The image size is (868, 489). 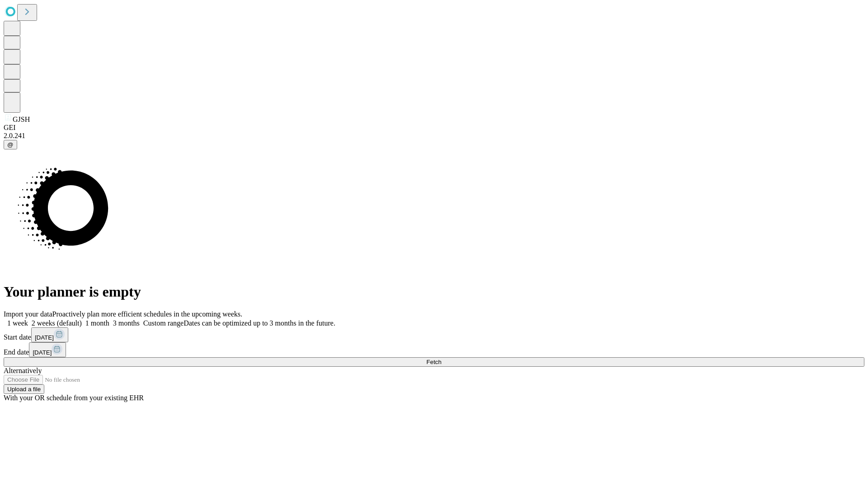 What do you see at coordinates (98, 323) in the screenshot?
I see `span: 1 month` at bounding box center [98, 323].